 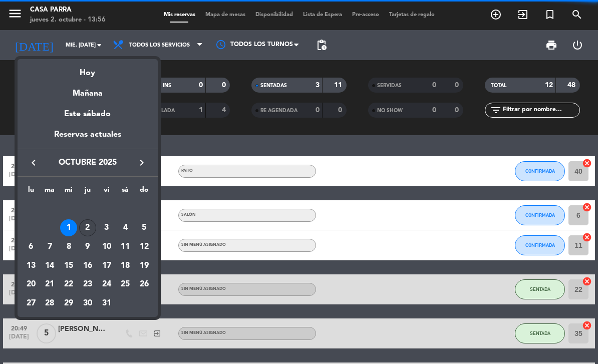 I want to click on div: 2, so click(x=88, y=228).